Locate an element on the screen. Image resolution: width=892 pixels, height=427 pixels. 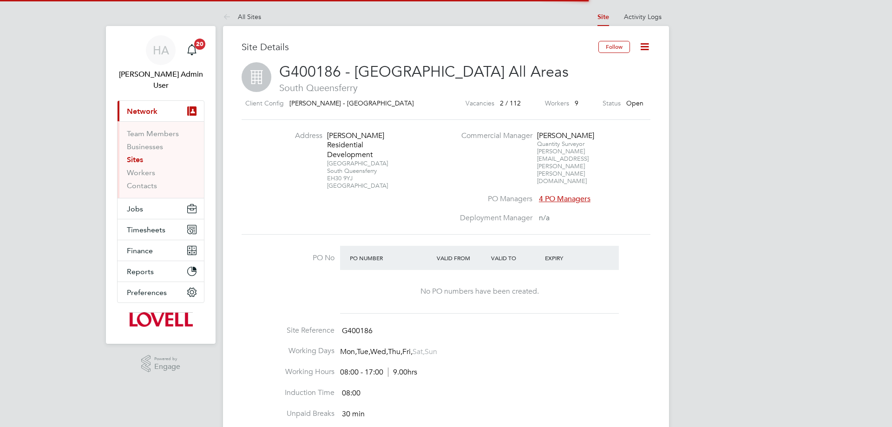
a: Go to home page is located at coordinates (161, 320).